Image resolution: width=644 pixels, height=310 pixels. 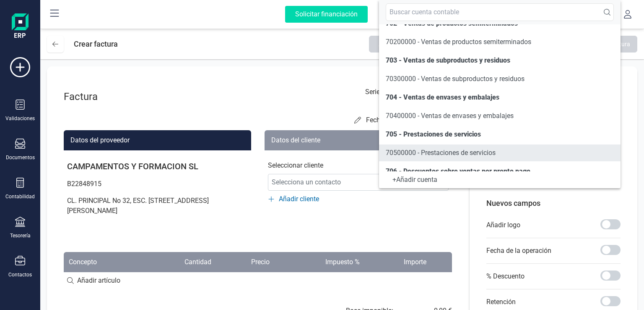 What do you see at coordinates (20, 27) in the screenshot?
I see `img: Logo Finanedi` at bounding box center [20, 27].